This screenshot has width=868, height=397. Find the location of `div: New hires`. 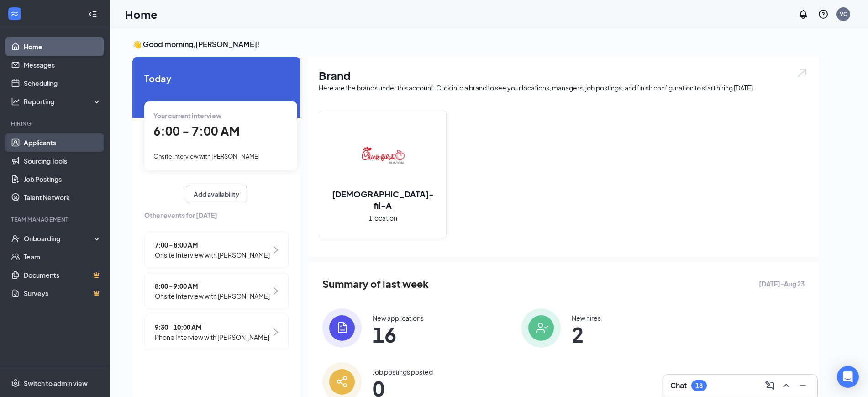

div: New hires is located at coordinates (586, 318).